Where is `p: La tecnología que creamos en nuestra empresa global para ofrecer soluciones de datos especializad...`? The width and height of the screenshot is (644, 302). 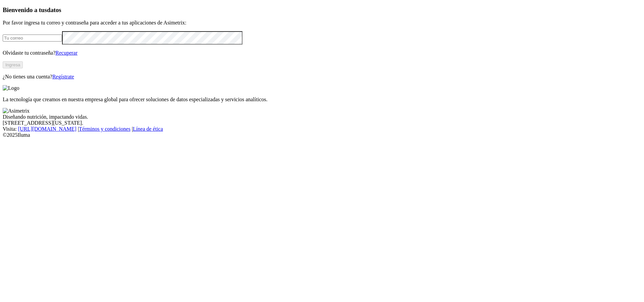
p: La tecnología que creamos en nuestra empresa global para ofrecer soluciones de datos especializad... is located at coordinates (322, 99).